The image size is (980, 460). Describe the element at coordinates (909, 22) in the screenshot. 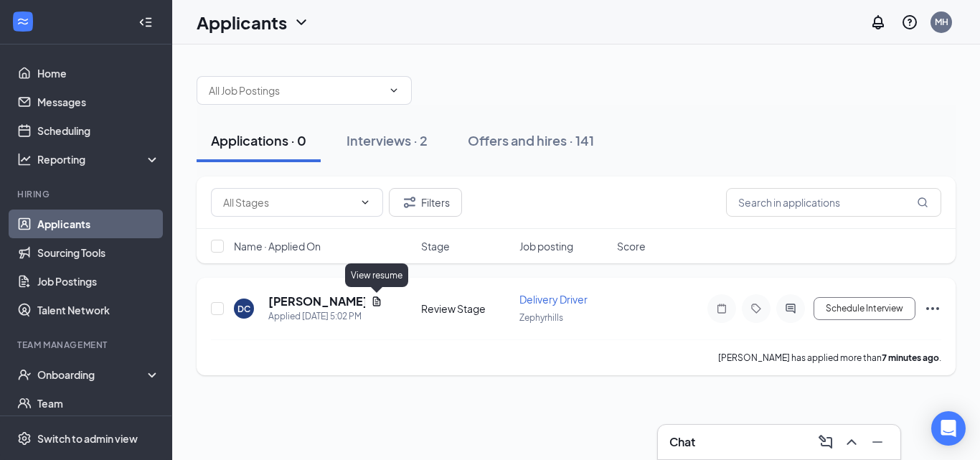

I see `svg: QuestionInfo` at that location.